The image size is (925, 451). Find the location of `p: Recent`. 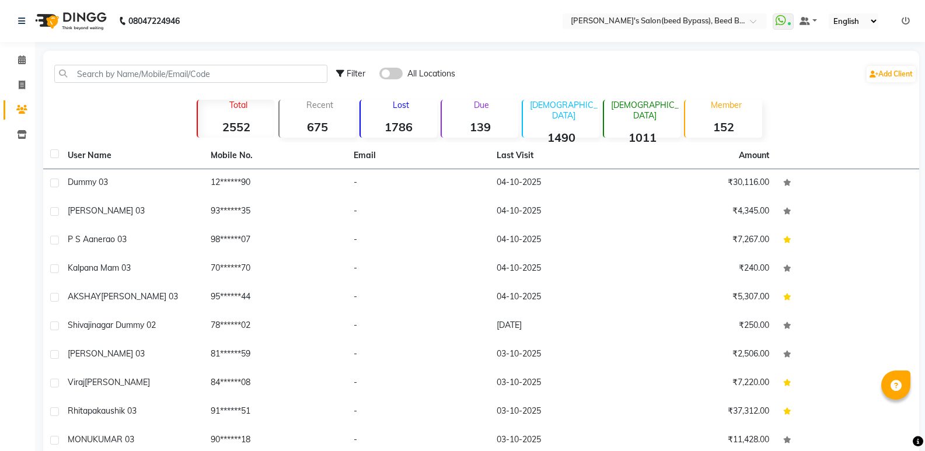

p: Recent is located at coordinates (320, 105).